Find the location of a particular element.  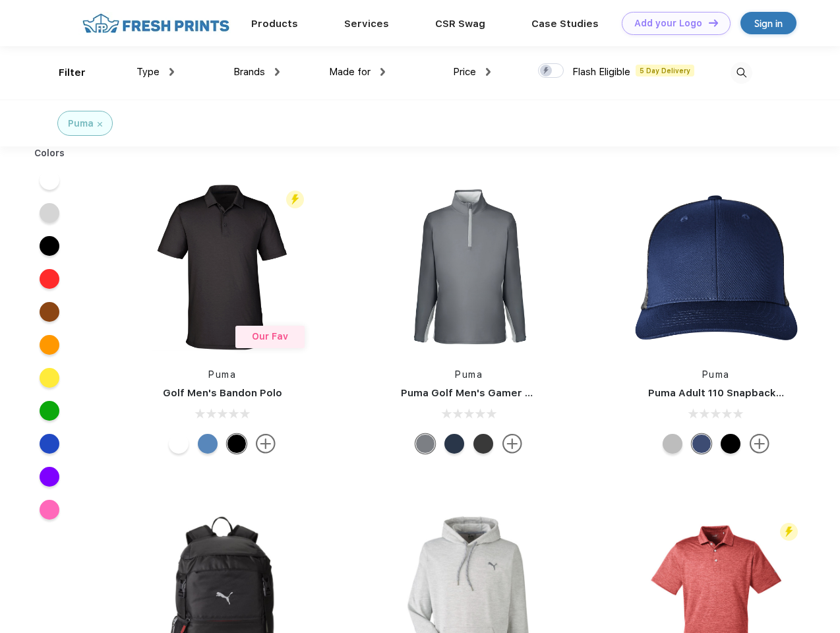

span: 5 Day Delivery is located at coordinates (665, 70).